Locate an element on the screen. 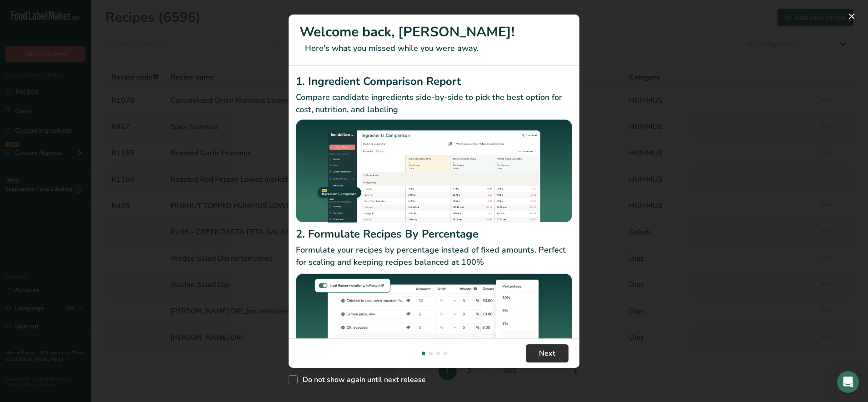 Image resolution: width=868 pixels, height=402 pixels. p: Formulate your recipes by percentage instead of fixed amounts. Perfect for scaling and keeping re... is located at coordinates (434, 257).